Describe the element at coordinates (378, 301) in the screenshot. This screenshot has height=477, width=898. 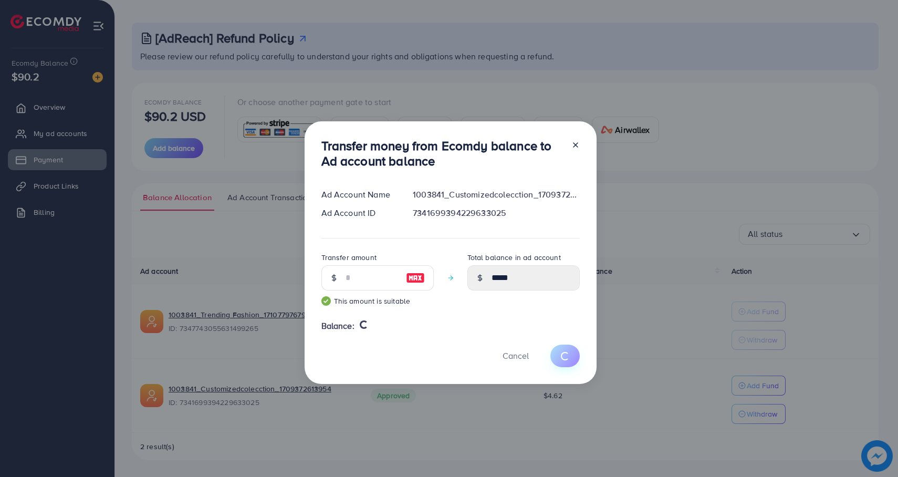
I see `small: This amount is suitable` at that location.